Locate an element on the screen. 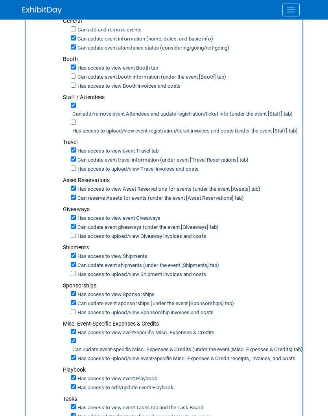 This screenshot has width=328, height=416. label: Can update event booth information (under the event [Booth] tab) is located at coordinates (151, 77).